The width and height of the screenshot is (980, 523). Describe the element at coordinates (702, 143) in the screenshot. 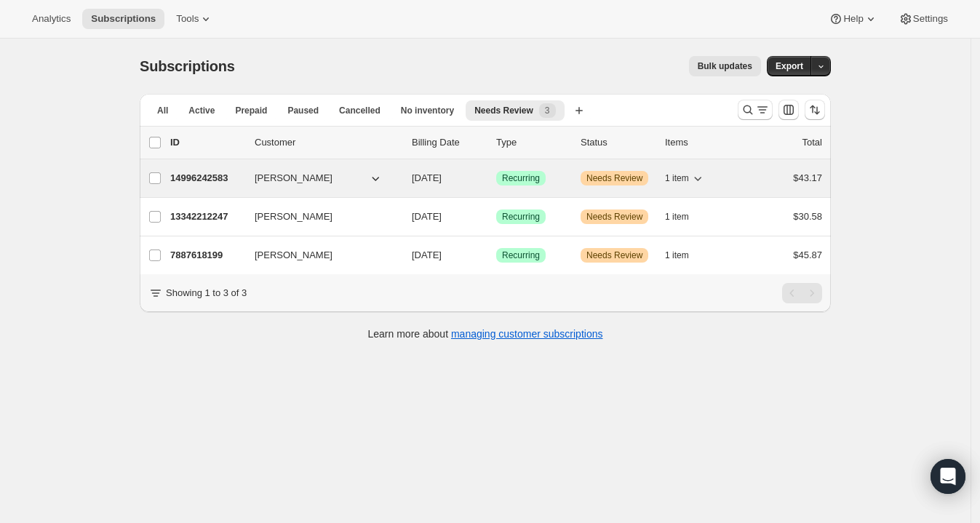

I see `div: Items` at that location.